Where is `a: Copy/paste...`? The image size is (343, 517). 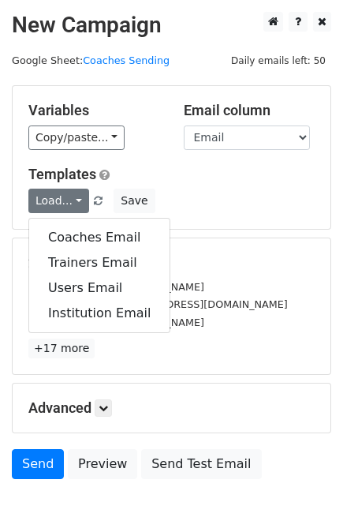
a: Copy/paste... is located at coordinates (77, 137).